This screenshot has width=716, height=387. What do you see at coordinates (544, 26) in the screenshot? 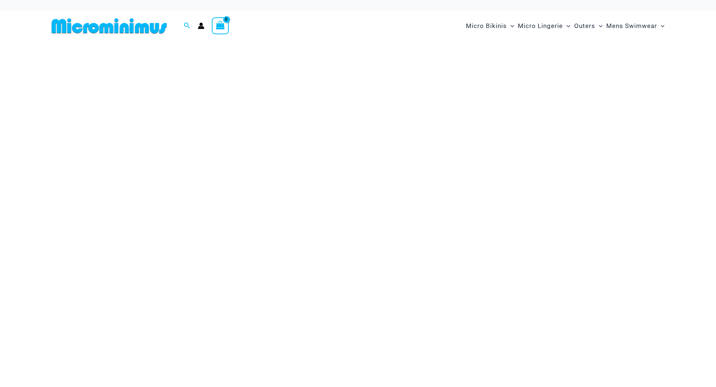
I see `a: Micro LingerieMenu ToggleMenu Toggle` at bounding box center [544, 26].